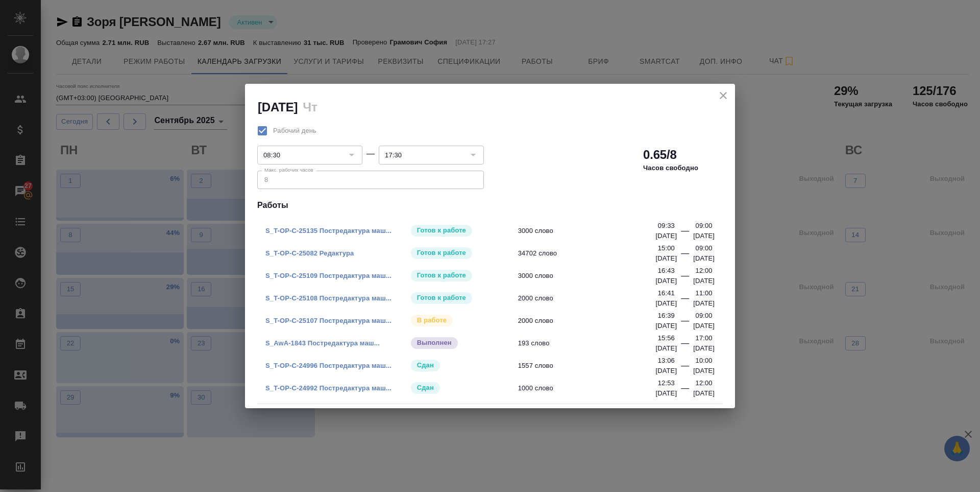  I want to click on p: 12:53, so click(667, 383).